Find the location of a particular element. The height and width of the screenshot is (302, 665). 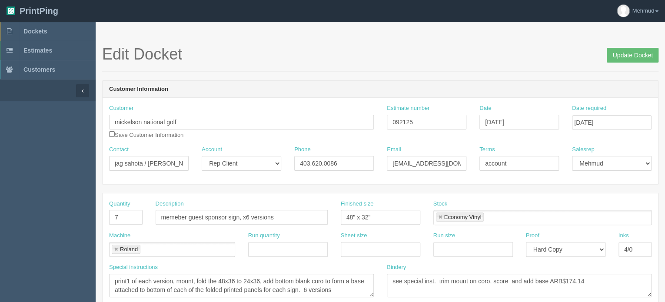

img: avatar_default-7531ab5dedf162e01f1e0bb0964e6a185e93c5c22dfe317fb01d7f8cd2b1632c.jpg is located at coordinates (624, 11).